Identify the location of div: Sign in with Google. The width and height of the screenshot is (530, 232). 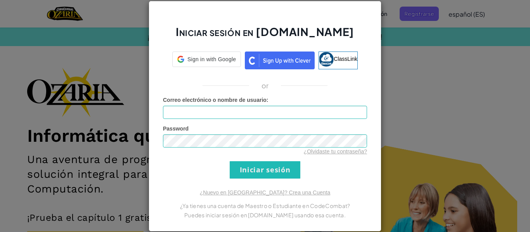
(206, 59).